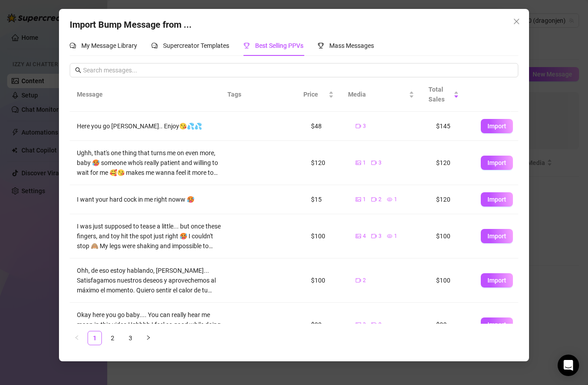 The image size is (588, 385). Describe the element at coordinates (95, 338) in the screenshot. I see `li: 1` at that location.